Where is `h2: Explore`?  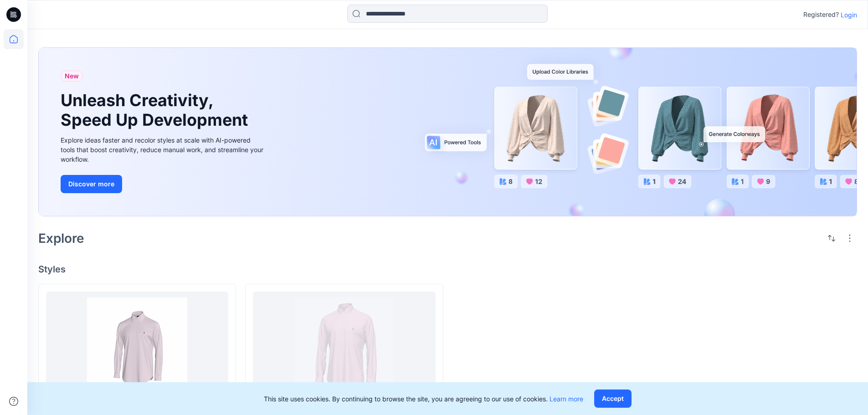 h2: Explore is located at coordinates (61, 238).